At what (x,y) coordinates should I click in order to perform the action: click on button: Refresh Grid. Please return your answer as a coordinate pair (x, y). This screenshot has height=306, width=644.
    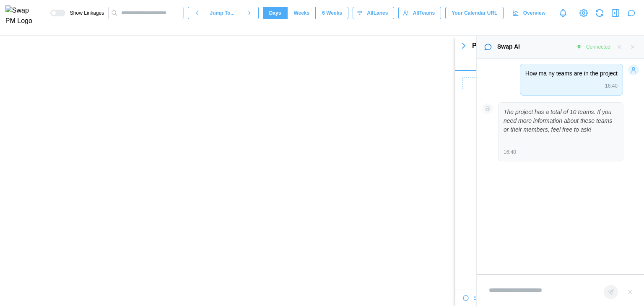
    Looking at the image, I should click on (600, 13).